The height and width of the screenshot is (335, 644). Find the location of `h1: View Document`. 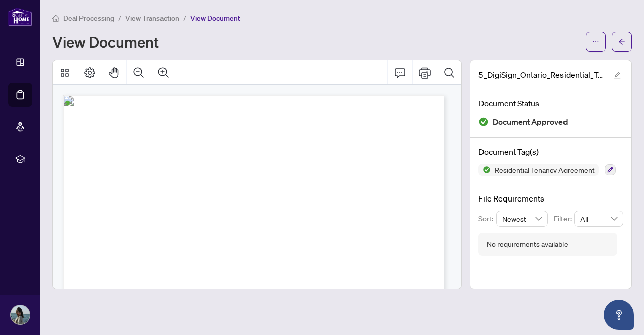

h1: View Document is located at coordinates (106, 42).